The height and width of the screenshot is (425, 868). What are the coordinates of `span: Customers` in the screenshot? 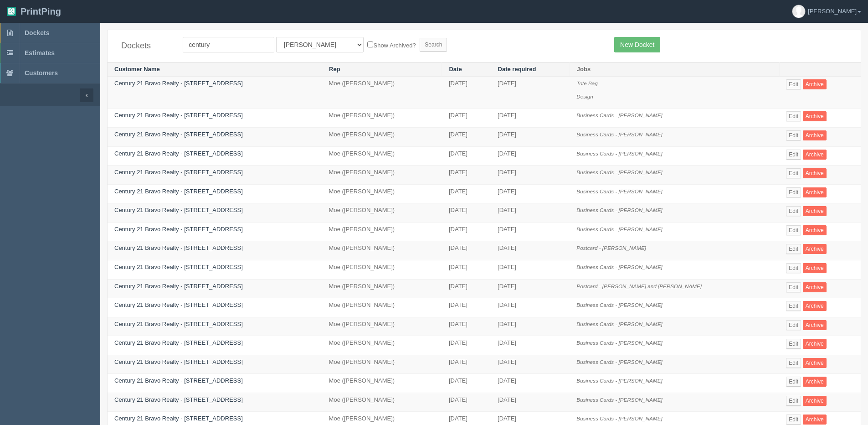 It's located at (41, 73).